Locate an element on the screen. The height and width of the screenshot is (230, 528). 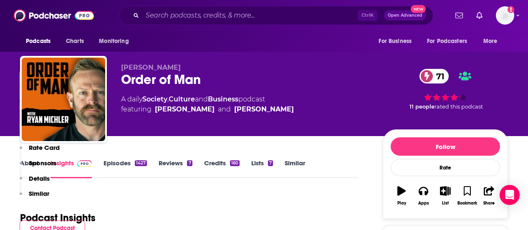
input: Search podcasts, credits, & more... is located at coordinates (250, 15).